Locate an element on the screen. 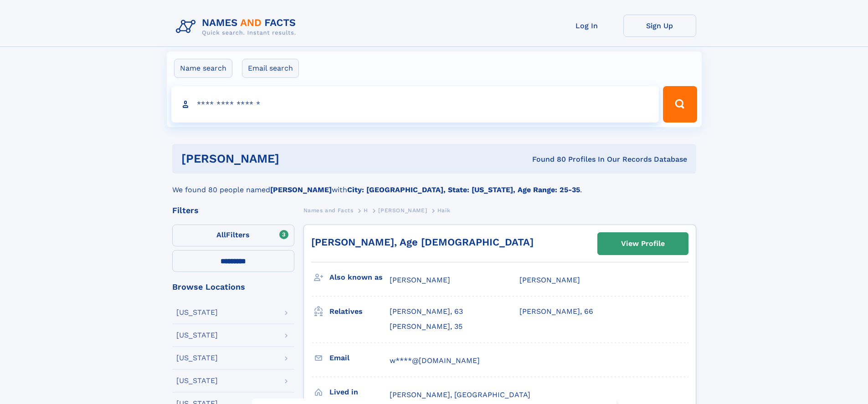 This screenshot has width=868, height=404. div: View Profile is located at coordinates (642, 243).